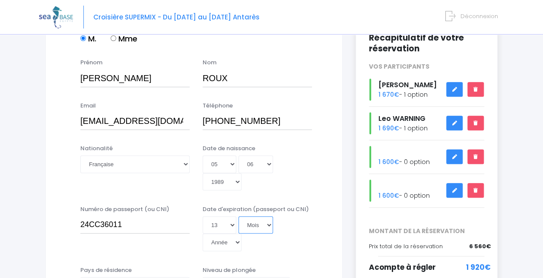 Image resolution: width=543 pixels, height=278 pixels. What do you see at coordinates (125, 209) in the screenshot?
I see `label: Numéro de passeport (ou CNI)` at bounding box center [125, 209].